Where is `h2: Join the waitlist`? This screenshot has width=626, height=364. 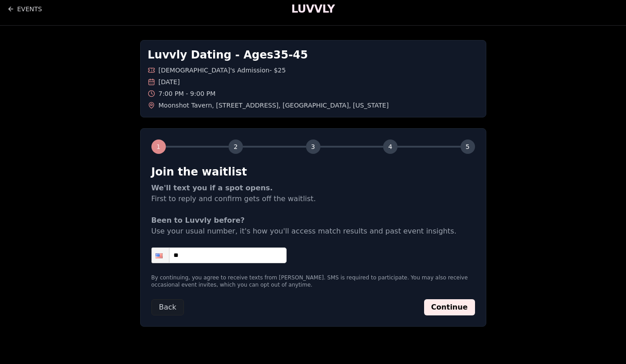
h2: Join the waitlist is located at coordinates (314, 172).